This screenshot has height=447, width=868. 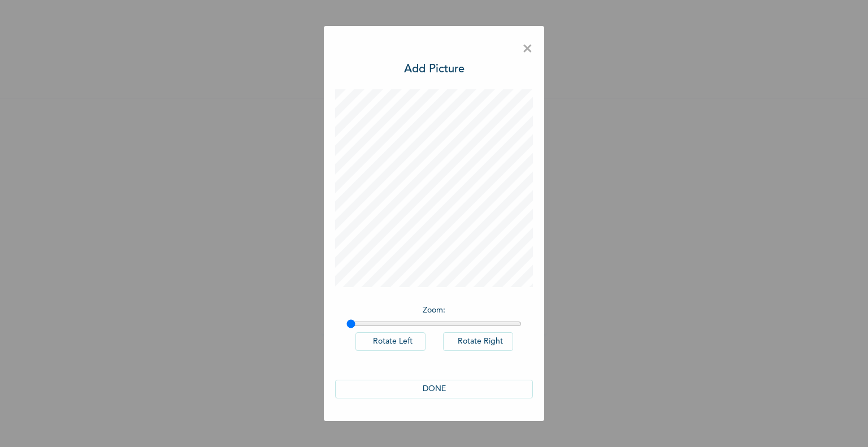 What do you see at coordinates (434, 389) in the screenshot?
I see `button: DONE` at bounding box center [434, 389].